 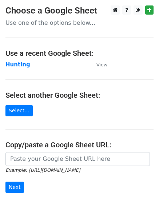 What do you see at coordinates (102, 64) in the screenshot?
I see `small: View` at bounding box center [102, 64].